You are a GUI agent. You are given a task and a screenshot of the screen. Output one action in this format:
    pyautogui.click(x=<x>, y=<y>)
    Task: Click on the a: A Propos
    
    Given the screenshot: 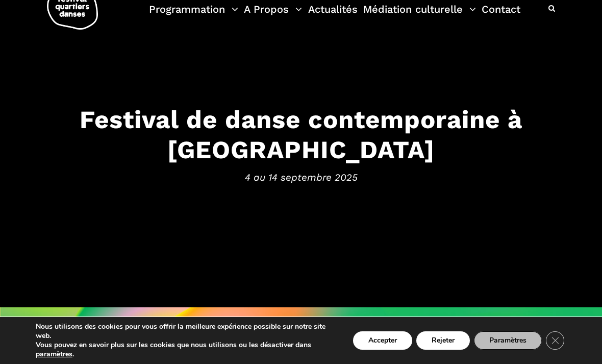 What is the action you would take?
    pyautogui.click(x=273, y=9)
    